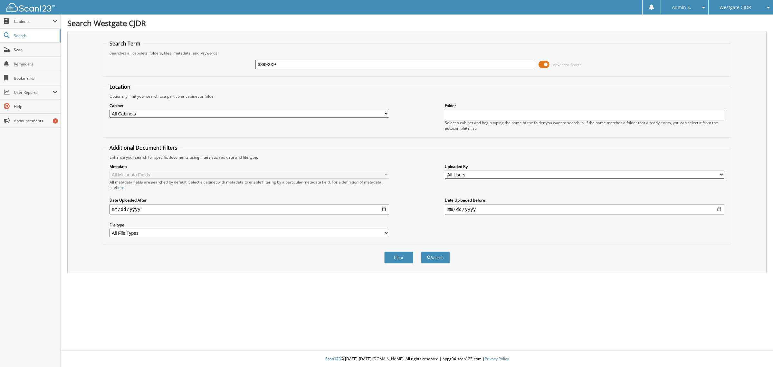  I want to click on button: Search, so click(436, 257).